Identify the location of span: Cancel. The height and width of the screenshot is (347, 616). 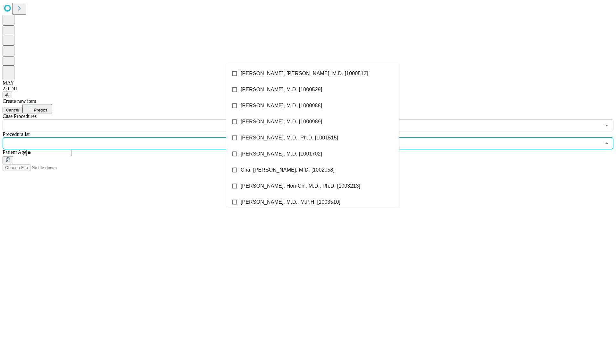
(13, 110).